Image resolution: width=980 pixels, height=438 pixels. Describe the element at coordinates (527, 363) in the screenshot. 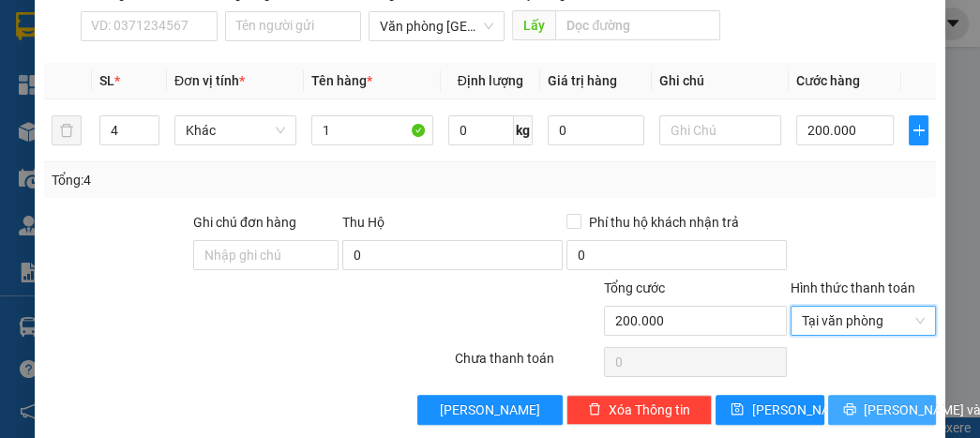

I see `div: Chưa thanh toán` at that location.